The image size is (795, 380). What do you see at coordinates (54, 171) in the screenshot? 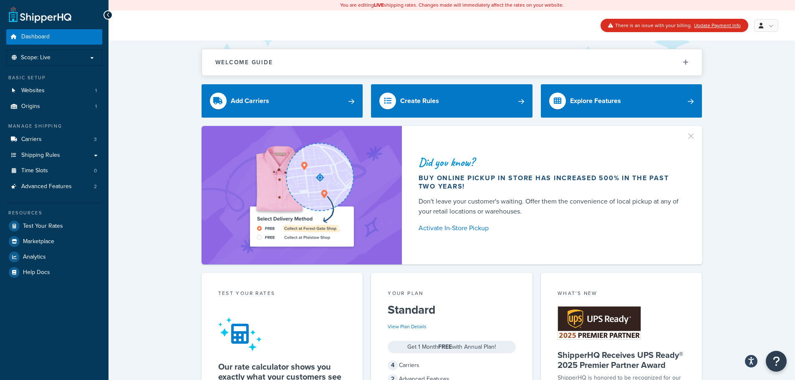
I see `li: Time Slots` at bounding box center [54, 171].